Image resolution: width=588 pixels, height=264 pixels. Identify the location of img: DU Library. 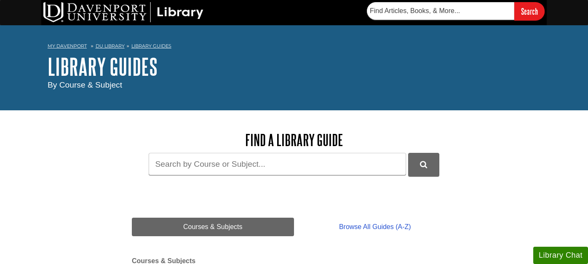
(123, 12).